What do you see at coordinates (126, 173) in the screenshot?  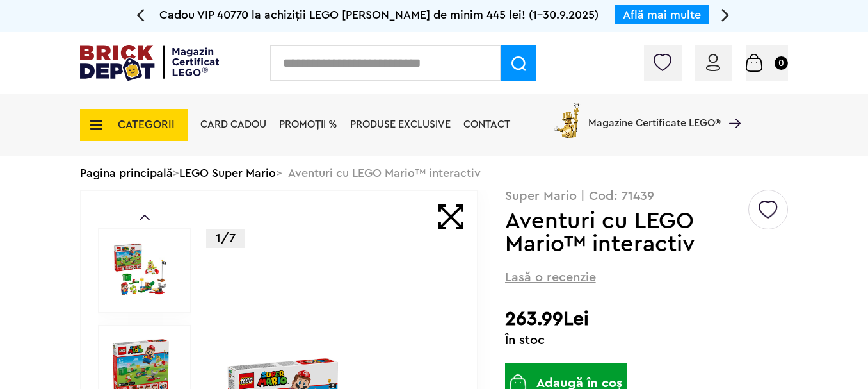 I see `a: Pagina principală` at bounding box center [126, 173].